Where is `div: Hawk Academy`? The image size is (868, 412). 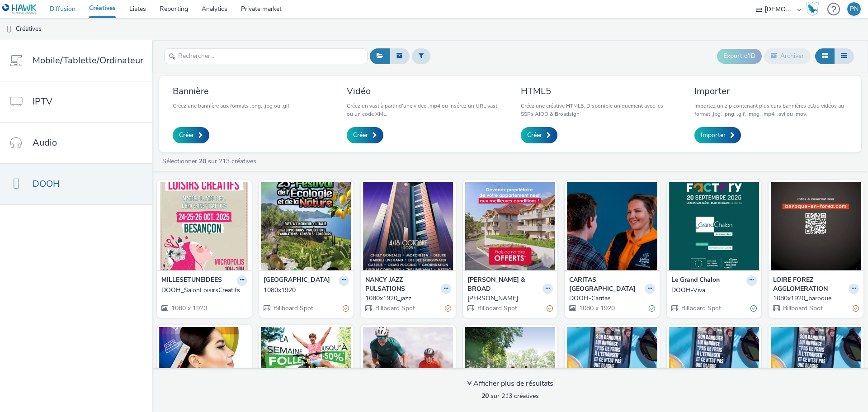 div: Hawk Academy is located at coordinates (812, 9).